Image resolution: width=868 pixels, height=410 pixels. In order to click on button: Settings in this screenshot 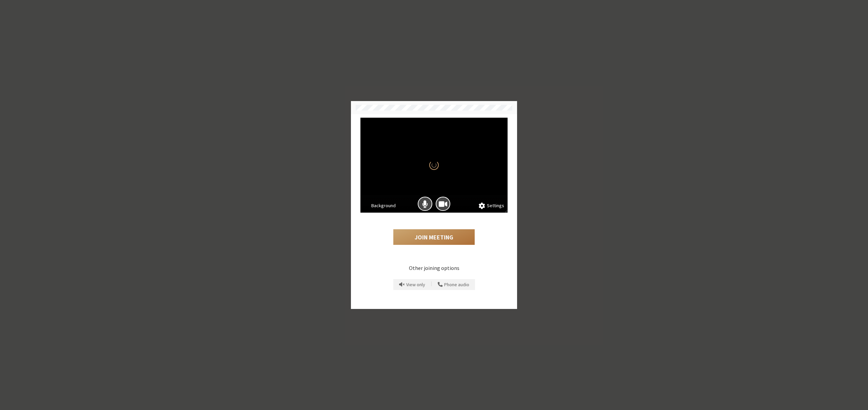, I will do `click(491, 206)`.